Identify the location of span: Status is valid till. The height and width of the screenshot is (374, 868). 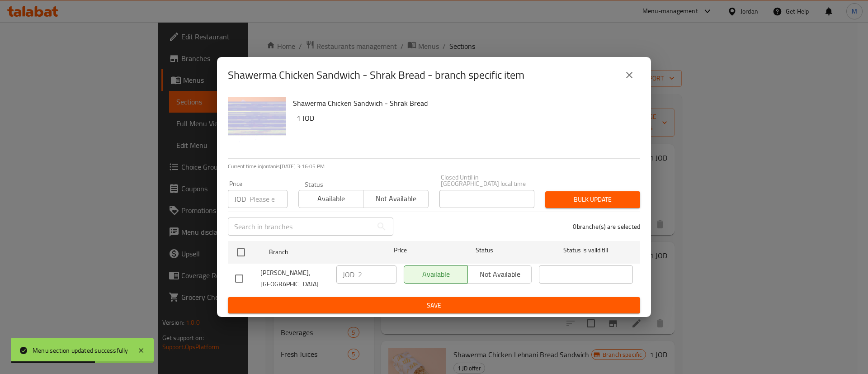
(586, 250).